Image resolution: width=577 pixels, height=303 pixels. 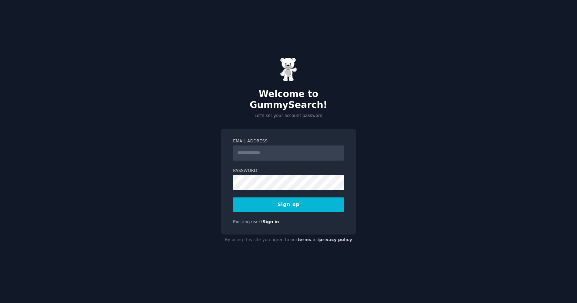 I want to click on label: Email Address, so click(x=288, y=141).